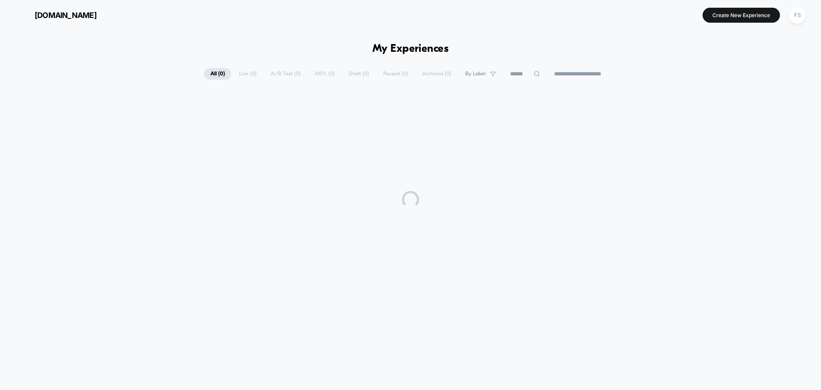 The height and width of the screenshot is (390, 821). I want to click on h1: My Experiences, so click(411, 49).